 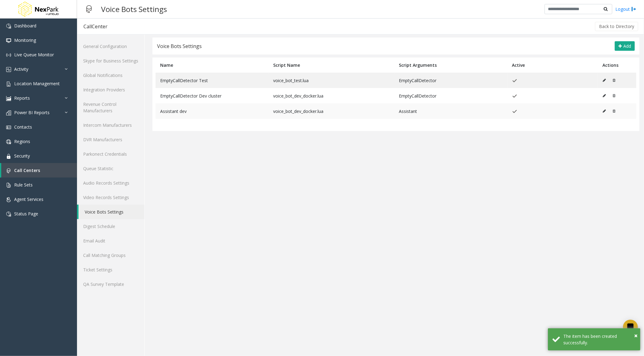 I want to click on a: Global Notifications, so click(x=111, y=75).